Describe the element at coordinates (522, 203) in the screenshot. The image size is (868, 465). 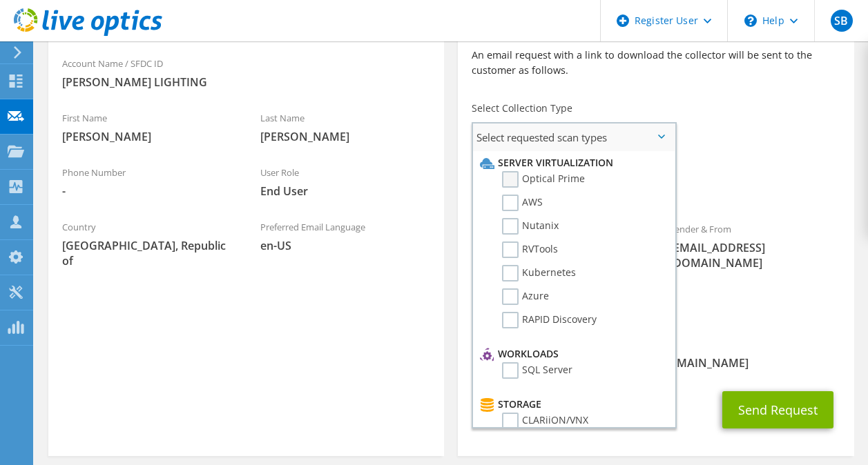
I see `label: AWS` at that location.